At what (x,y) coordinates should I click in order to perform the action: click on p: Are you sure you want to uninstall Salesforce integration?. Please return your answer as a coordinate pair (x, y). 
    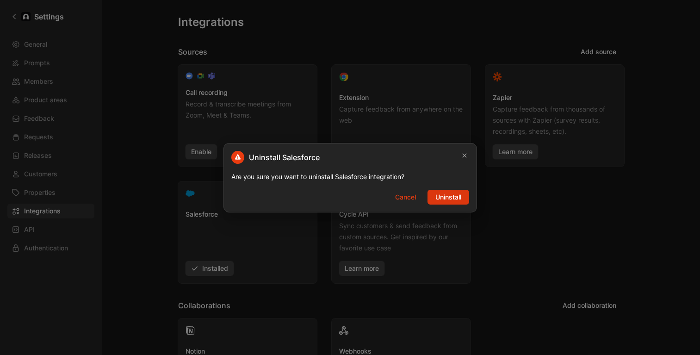
    Looking at the image, I should click on (350, 177).